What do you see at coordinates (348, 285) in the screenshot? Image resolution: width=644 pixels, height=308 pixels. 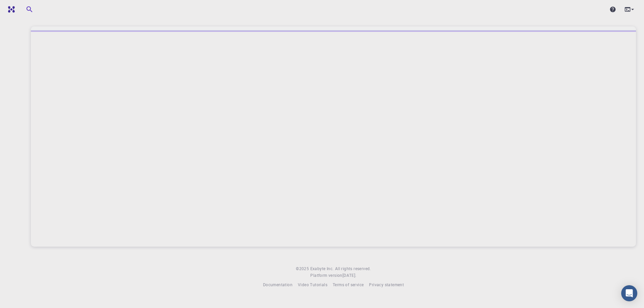 I see `a: Terms of service` at bounding box center [348, 285].